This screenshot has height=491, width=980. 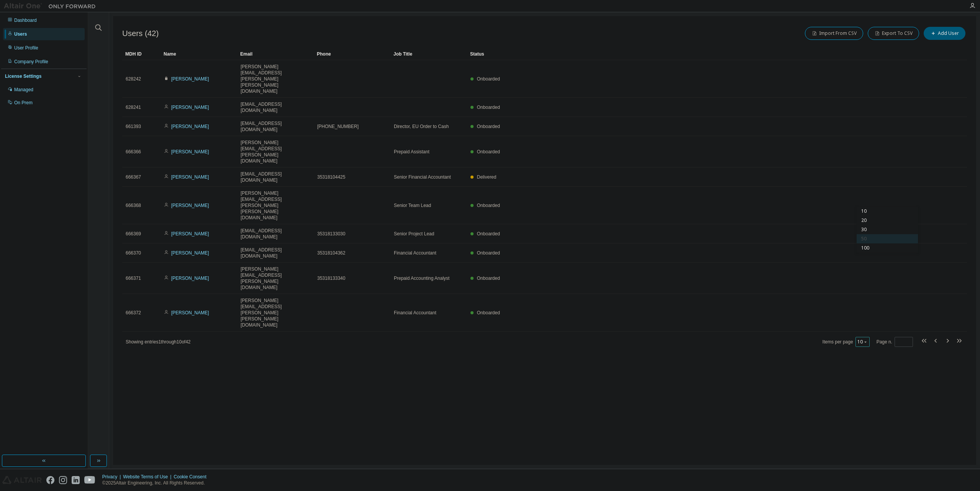 I want to click on span: 35318104425, so click(x=331, y=177).